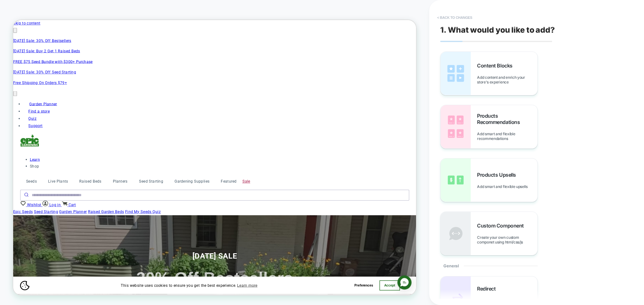 This screenshot has height=305, width=644. I want to click on span: Redirect, so click(487, 289).